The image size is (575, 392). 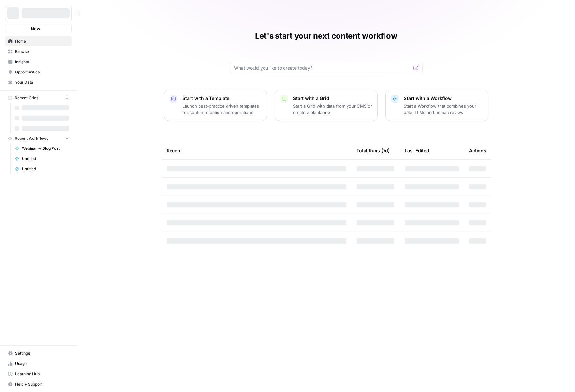 I want to click on button: Recent Grids, so click(x=38, y=98).